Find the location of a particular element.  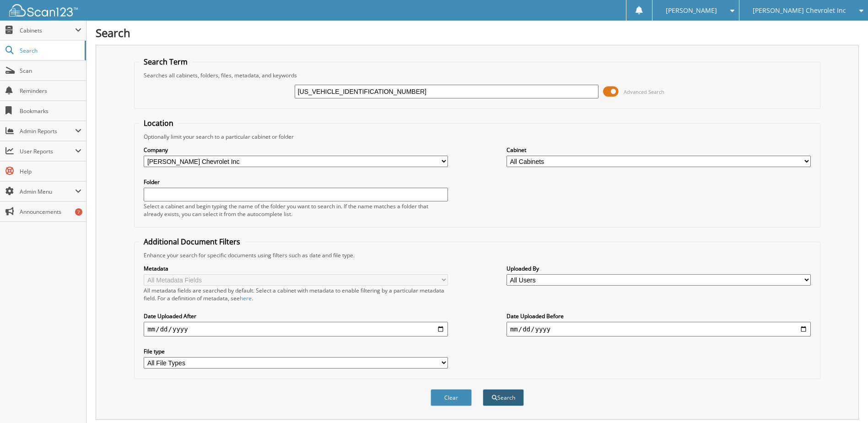

img: scan123-logo-white.svg is located at coordinates (43, 10).